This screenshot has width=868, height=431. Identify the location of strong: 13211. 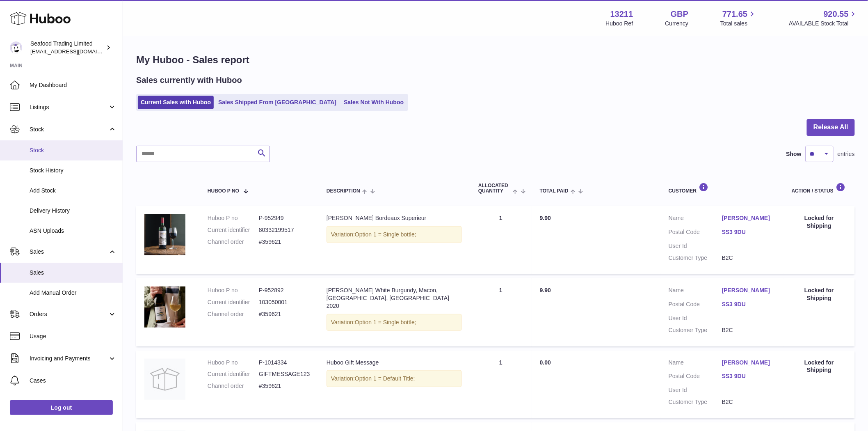
(622, 14).